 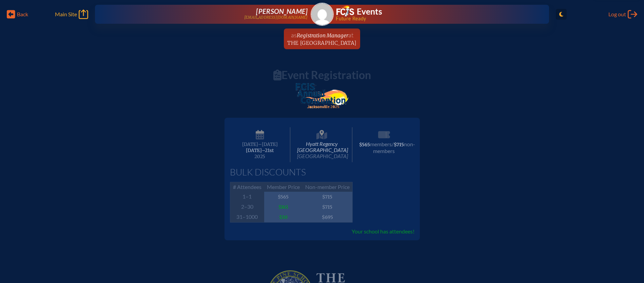 I want to click on span: non-members, so click(x=394, y=147).